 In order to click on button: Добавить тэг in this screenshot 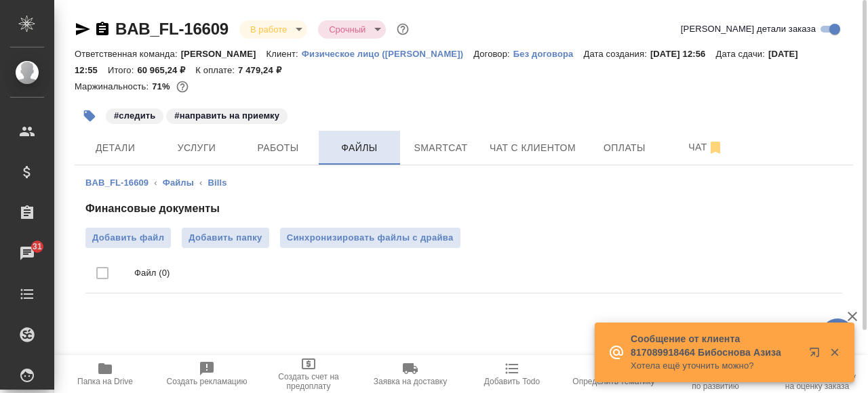, I will do `click(89, 116)`.